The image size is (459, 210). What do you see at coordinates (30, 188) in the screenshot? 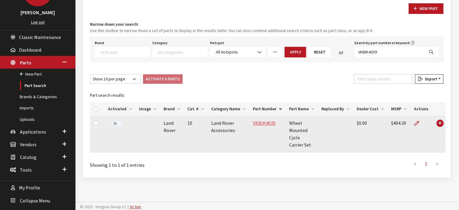
I see `span: My Profile` at bounding box center [30, 188].